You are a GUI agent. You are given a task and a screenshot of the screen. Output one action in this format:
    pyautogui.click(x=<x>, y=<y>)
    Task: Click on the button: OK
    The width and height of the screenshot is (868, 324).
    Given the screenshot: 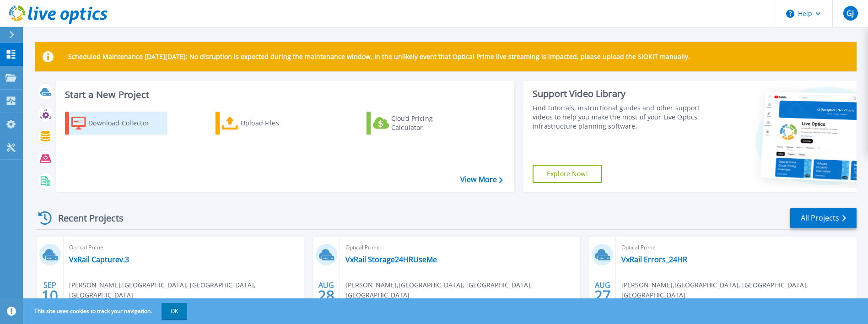 What is the action you would take?
    pyautogui.click(x=174, y=311)
    